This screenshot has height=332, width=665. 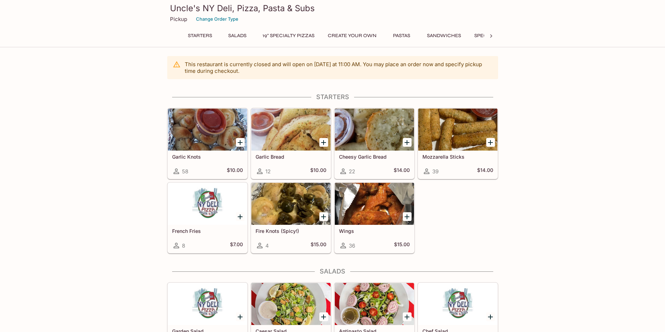 I want to click on span: 58, so click(x=185, y=171).